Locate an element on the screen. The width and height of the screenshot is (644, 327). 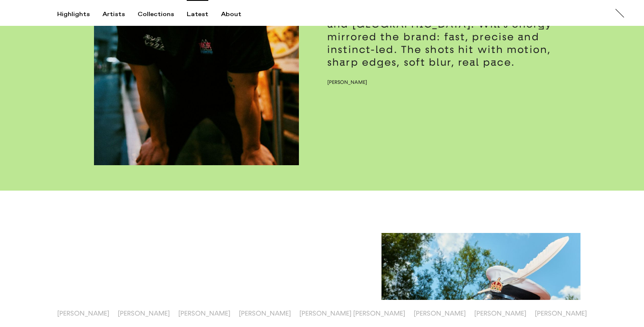
div: Collections is located at coordinates (156, 15).